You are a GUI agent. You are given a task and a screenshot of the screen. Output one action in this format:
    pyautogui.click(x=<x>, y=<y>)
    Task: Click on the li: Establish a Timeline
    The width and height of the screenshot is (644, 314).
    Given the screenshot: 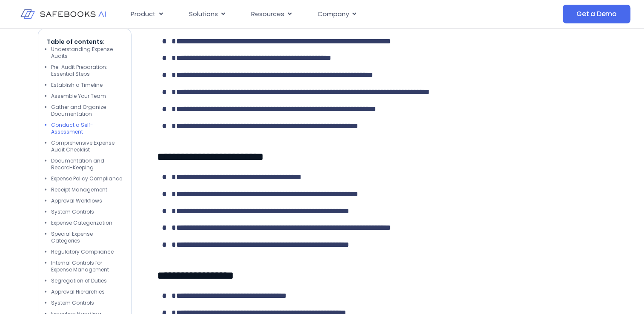 What is the action you would take?
    pyautogui.click(x=87, y=85)
    